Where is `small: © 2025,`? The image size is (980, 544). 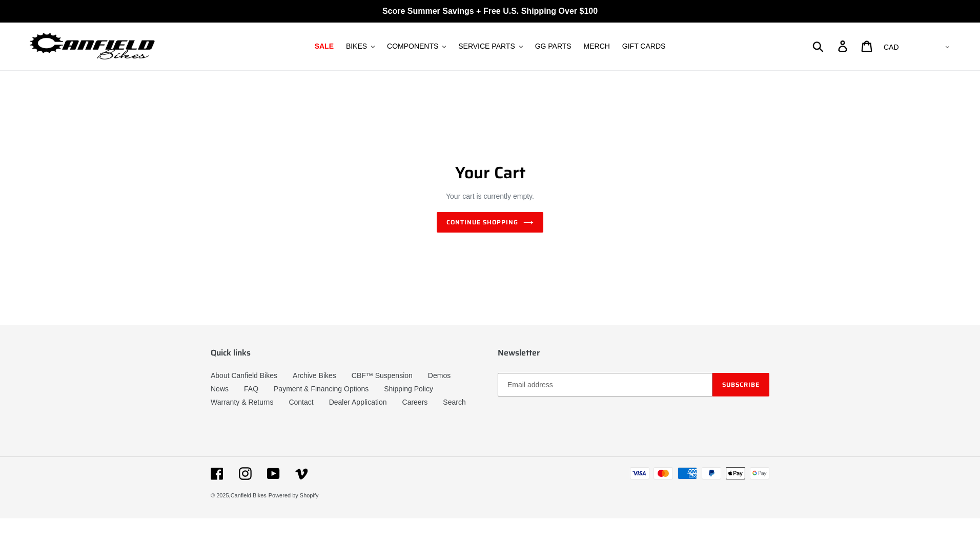 small: © 2025, is located at coordinates (238, 496).